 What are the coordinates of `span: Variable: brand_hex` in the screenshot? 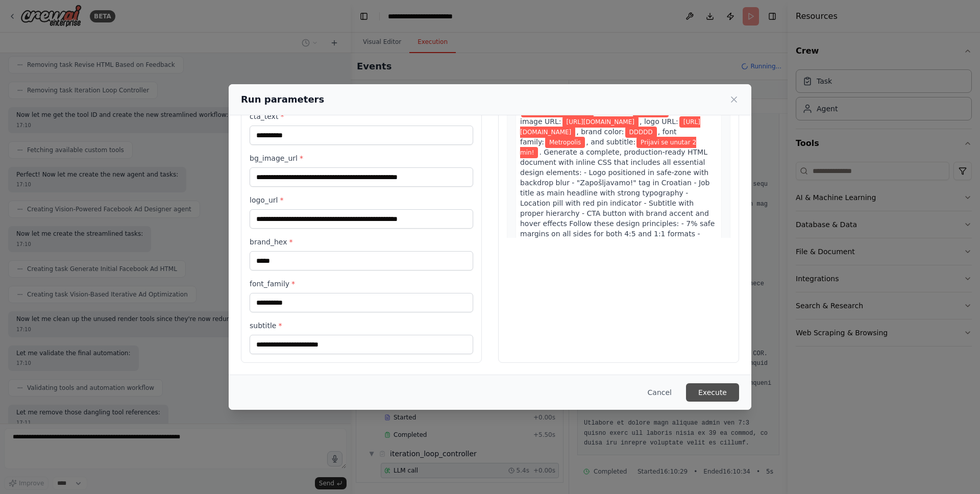 It's located at (642, 133).